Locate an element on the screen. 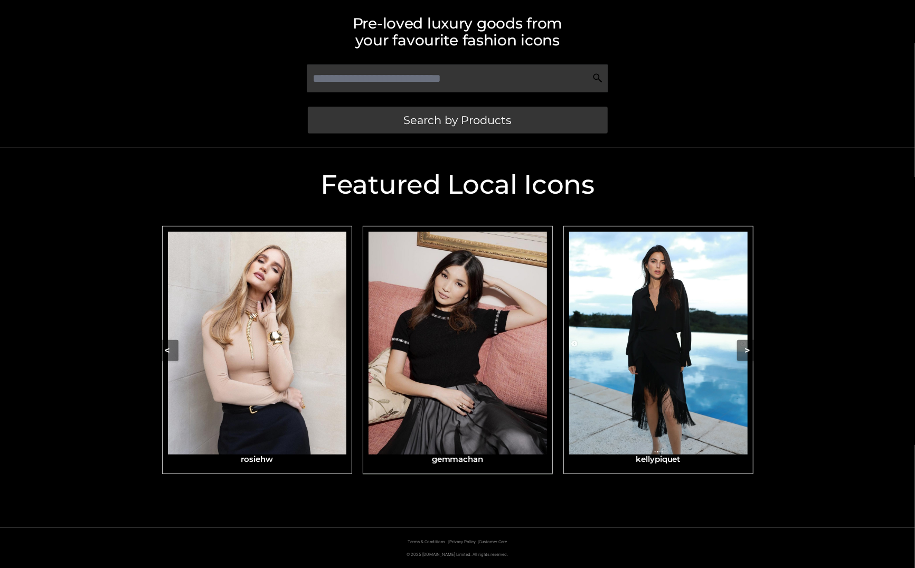  h3: gemmachan is located at coordinates (458, 459).